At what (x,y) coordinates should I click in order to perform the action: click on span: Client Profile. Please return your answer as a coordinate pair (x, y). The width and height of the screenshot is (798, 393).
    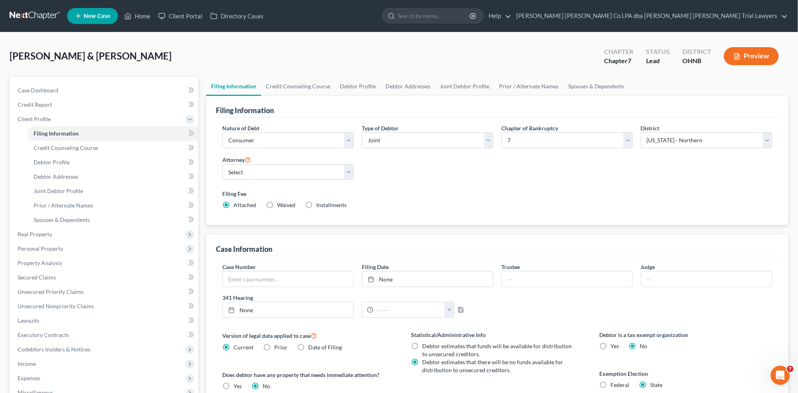
    Looking at the image, I should click on (34, 119).